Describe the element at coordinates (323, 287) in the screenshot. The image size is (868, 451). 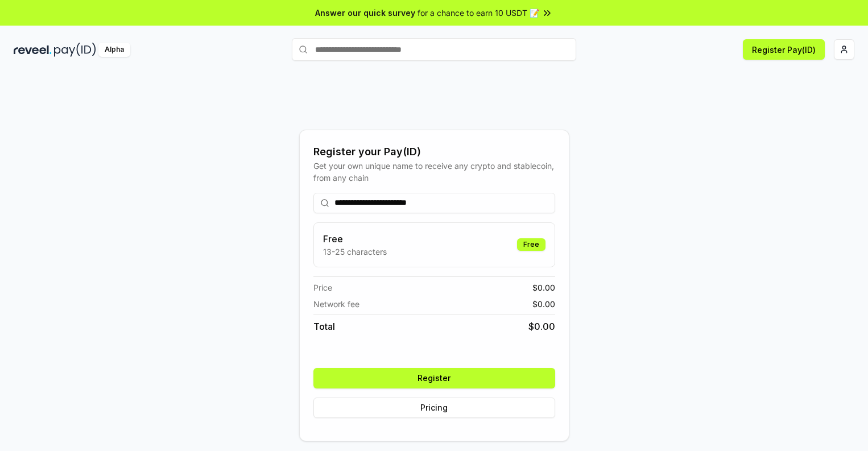
I see `span: Price` at that location.